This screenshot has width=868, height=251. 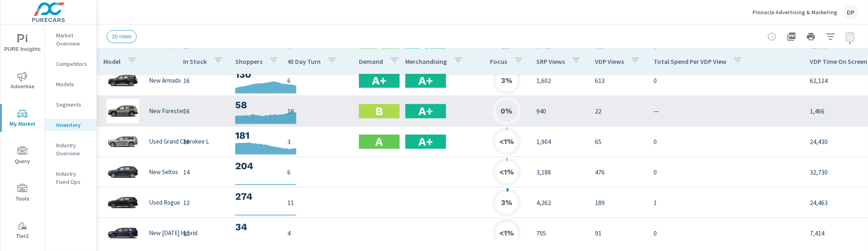 I want to click on p: 705, so click(x=560, y=234).